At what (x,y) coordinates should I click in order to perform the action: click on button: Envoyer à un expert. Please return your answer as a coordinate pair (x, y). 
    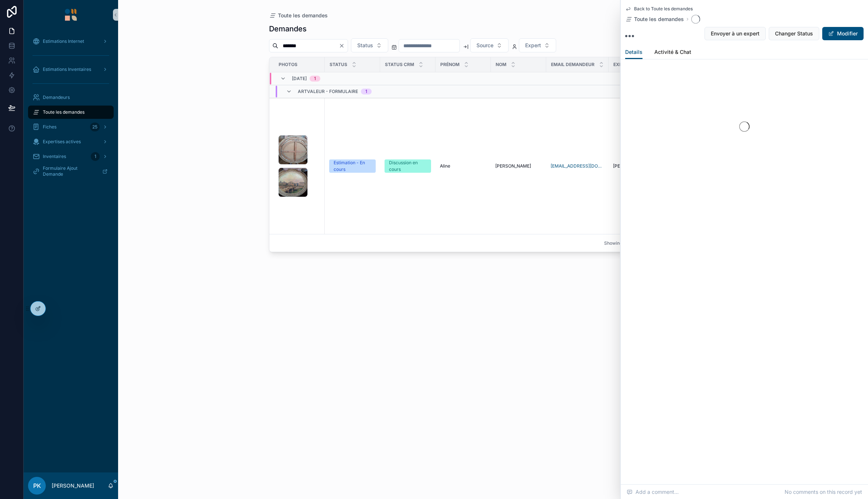
    Looking at the image, I should click on (735, 33).